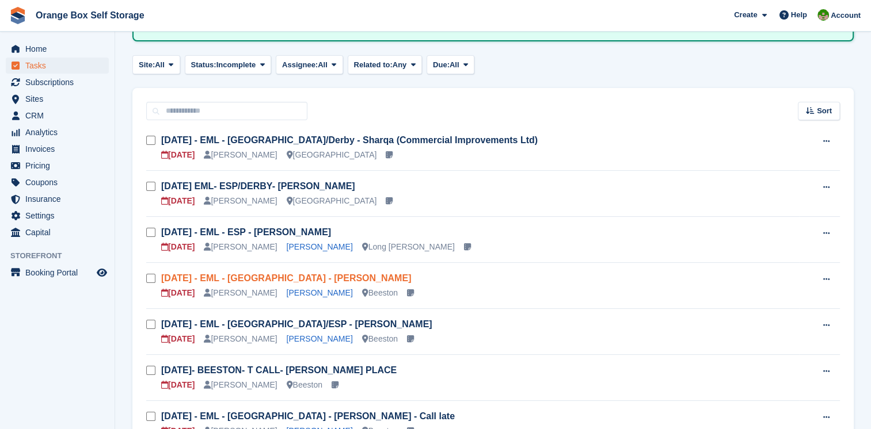  Describe the element at coordinates (60, 182) in the screenshot. I see `span: Coupons` at that location.